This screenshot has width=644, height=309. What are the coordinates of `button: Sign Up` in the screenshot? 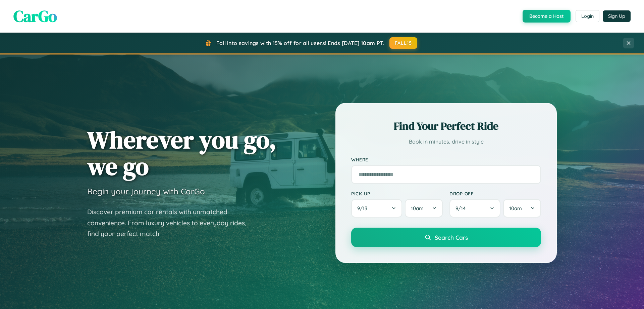 It's located at (616, 16).